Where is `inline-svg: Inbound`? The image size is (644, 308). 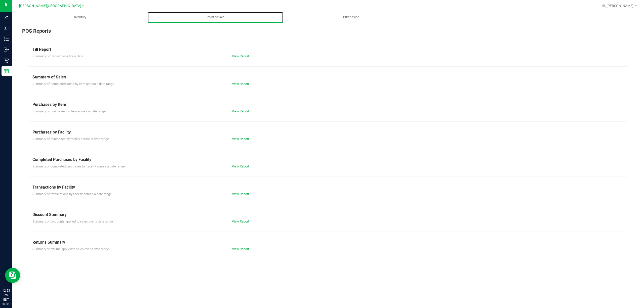 inline-svg: Inbound is located at coordinates (6, 28).